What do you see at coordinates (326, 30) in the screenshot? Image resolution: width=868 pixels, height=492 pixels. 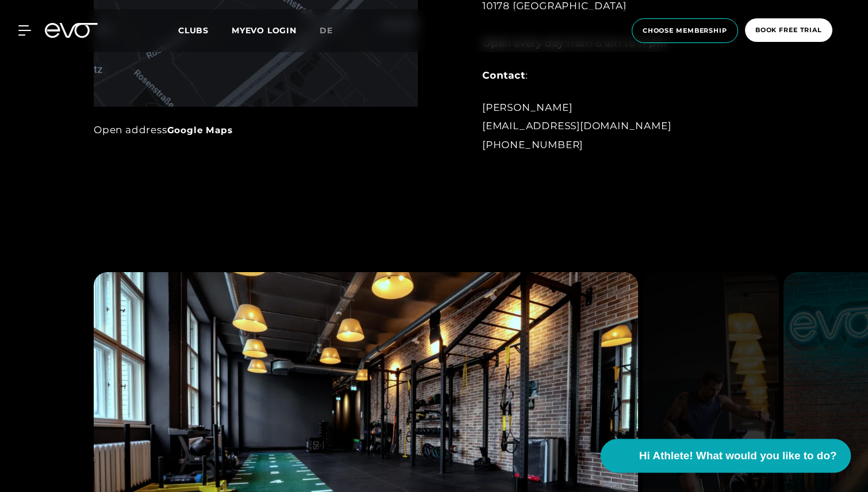 I see `font: de` at bounding box center [326, 30].